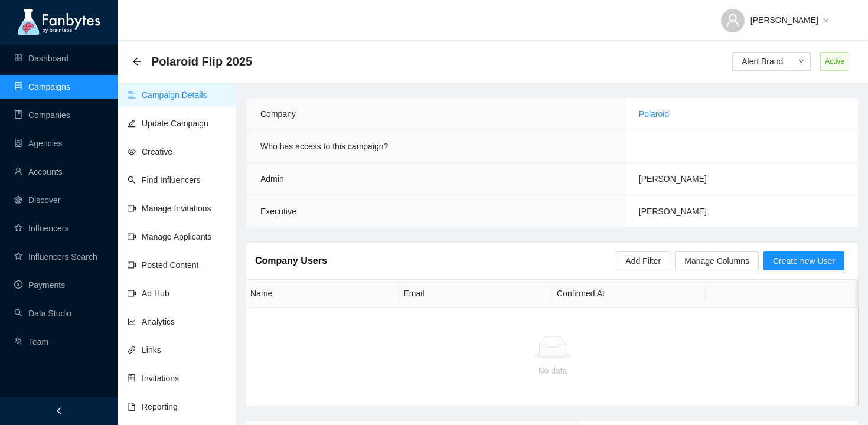  What do you see at coordinates (150, 151) in the screenshot?
I see `a: eyeCreative` at bounding box center [150, 151].